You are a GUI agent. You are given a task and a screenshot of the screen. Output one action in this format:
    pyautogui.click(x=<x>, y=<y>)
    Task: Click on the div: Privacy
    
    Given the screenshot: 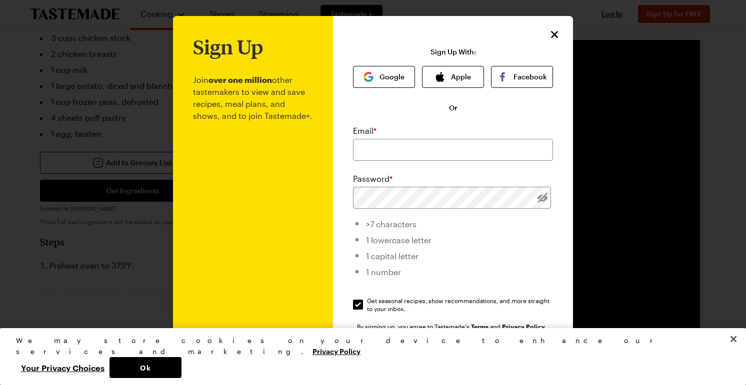 What is the action you would take?
    pyautogui.click(x=368, y=357)
    